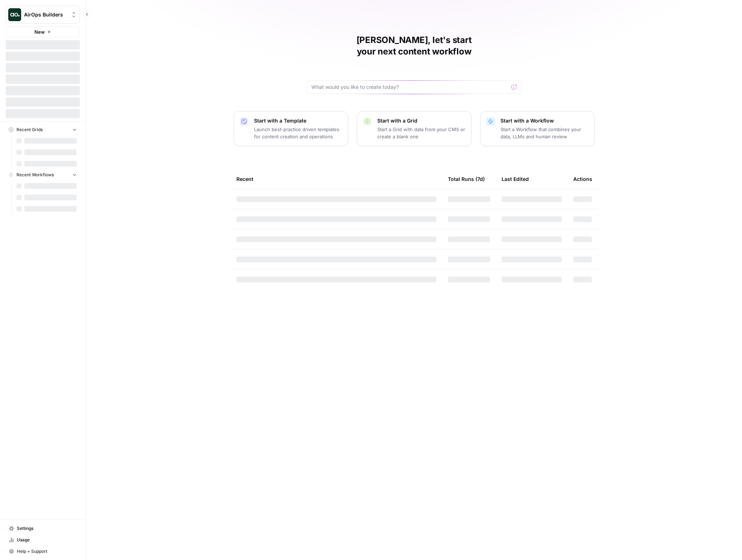  Describe the element at coordinates (544, 121) in the screenshot. I see `p: Start with a Workflow` at that location.